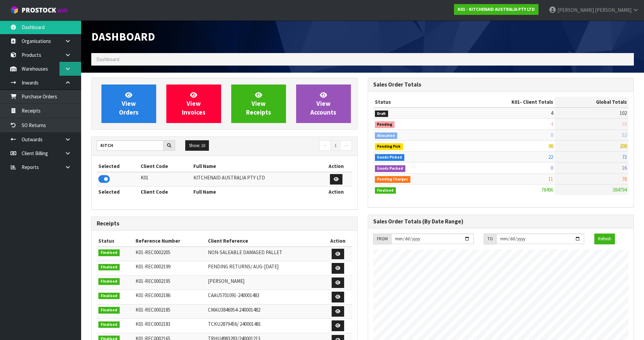  I want to click on span: K01-REC0002185, so click(153, 310).